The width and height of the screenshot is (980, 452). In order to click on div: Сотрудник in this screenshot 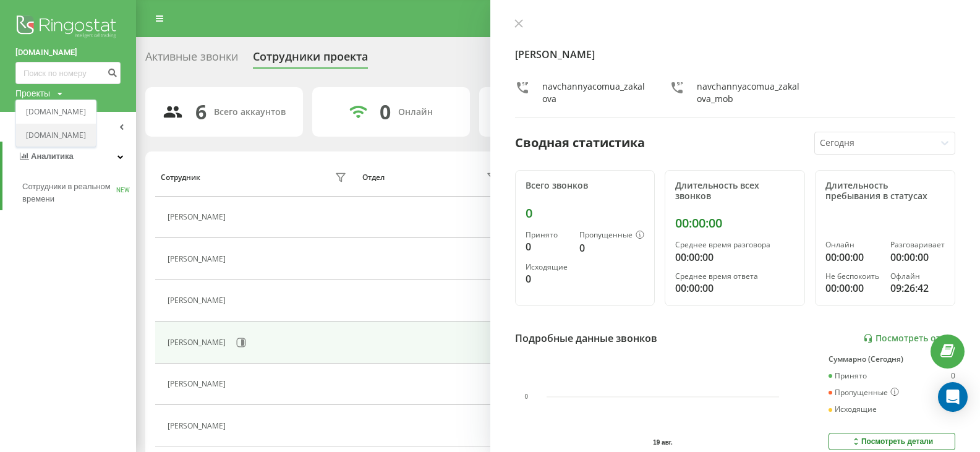, I will do `click(180, 177)`.